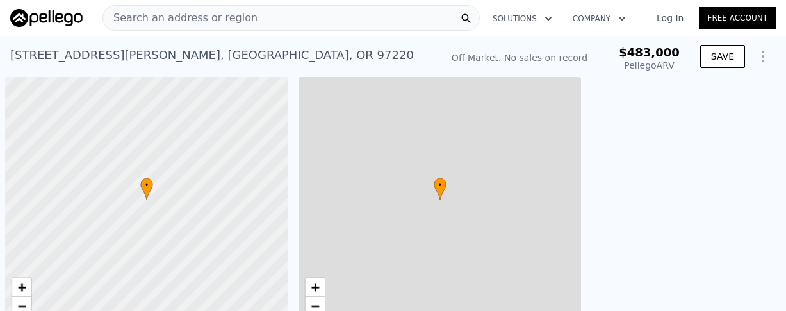  Describe the element at coordinates (737, 18) in the screenshot. I see `a: Free Account` at that location.